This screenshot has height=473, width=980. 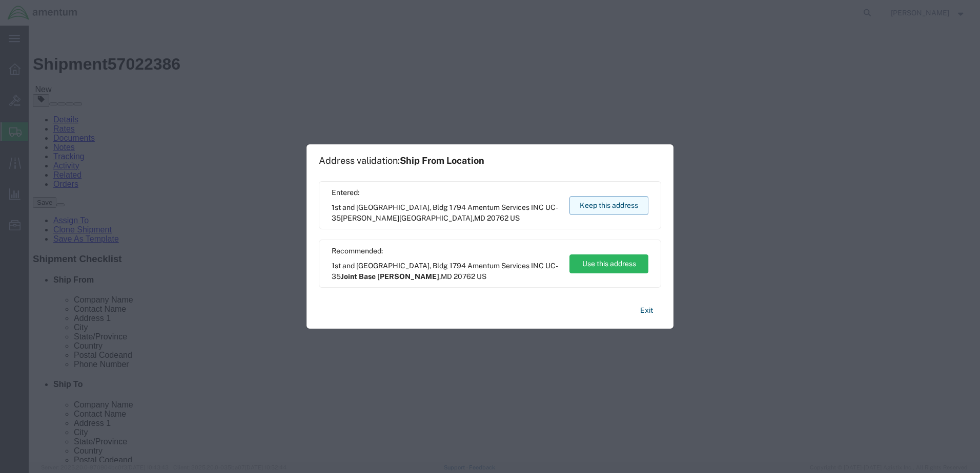 What do you see at coordinates (401, 161) in the screenshot?
I see `h1: Address validation:` at bounding box center [401, 161].